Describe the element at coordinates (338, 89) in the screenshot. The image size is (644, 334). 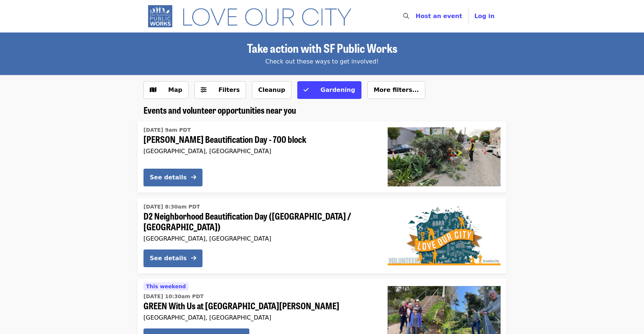
I see `span: Gardening` at that location.